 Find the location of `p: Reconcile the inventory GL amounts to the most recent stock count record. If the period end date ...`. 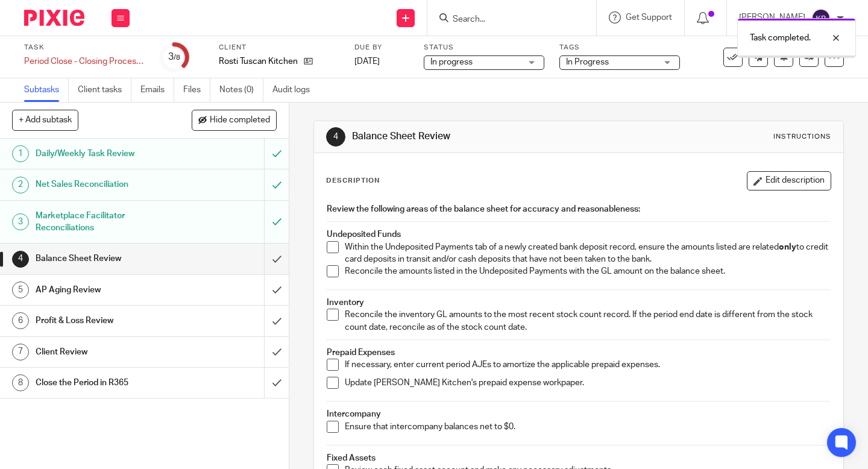

p: Reconcile the inventory GL amounts to the most recent stock count record. If the period end date ... is located at coordinates (587, 321).